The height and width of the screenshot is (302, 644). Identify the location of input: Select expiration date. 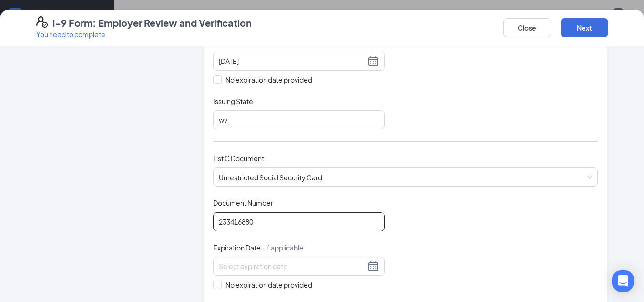
(292, 266).